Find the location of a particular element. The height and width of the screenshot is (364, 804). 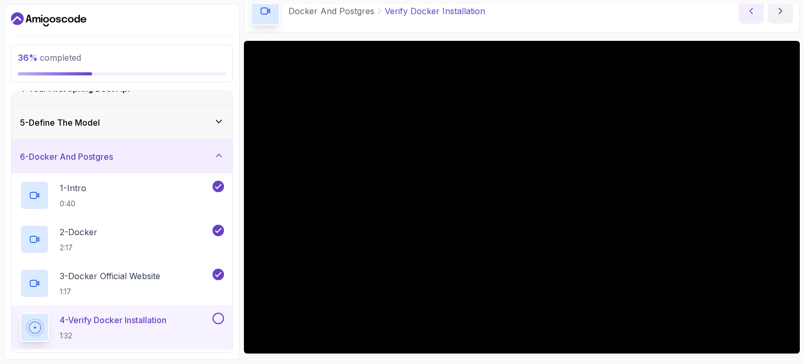

p: 1:32 is located at coordinates (113, 336).